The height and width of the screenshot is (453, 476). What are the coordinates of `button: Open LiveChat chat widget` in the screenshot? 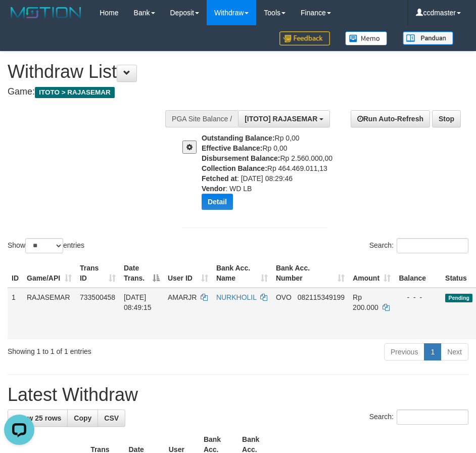 It's located at (19, 19).